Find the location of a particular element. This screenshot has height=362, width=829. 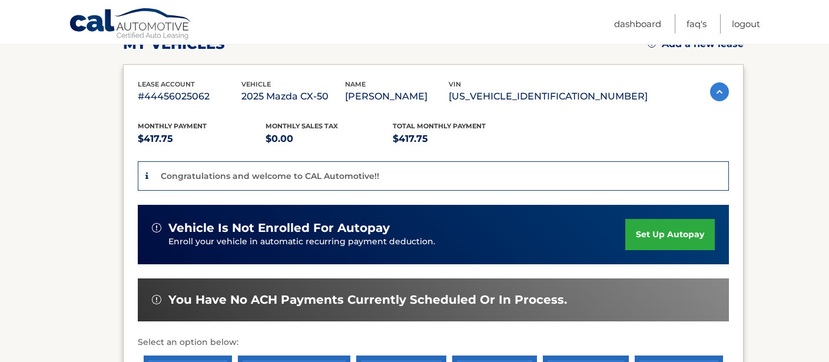

p: Select an option below: is located at coordinates (433, 343).